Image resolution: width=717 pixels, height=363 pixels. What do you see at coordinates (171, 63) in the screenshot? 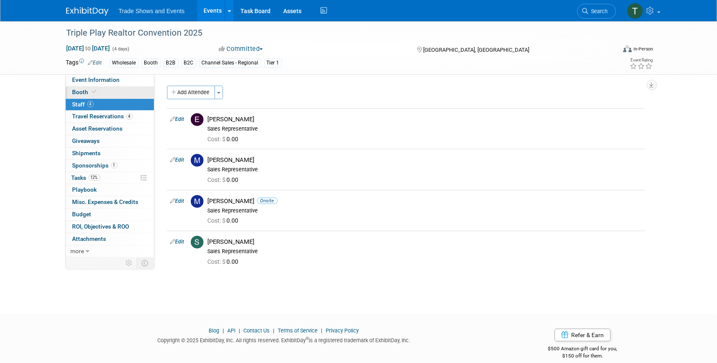
I see `div: B2B` at bounding box center [171, 63].